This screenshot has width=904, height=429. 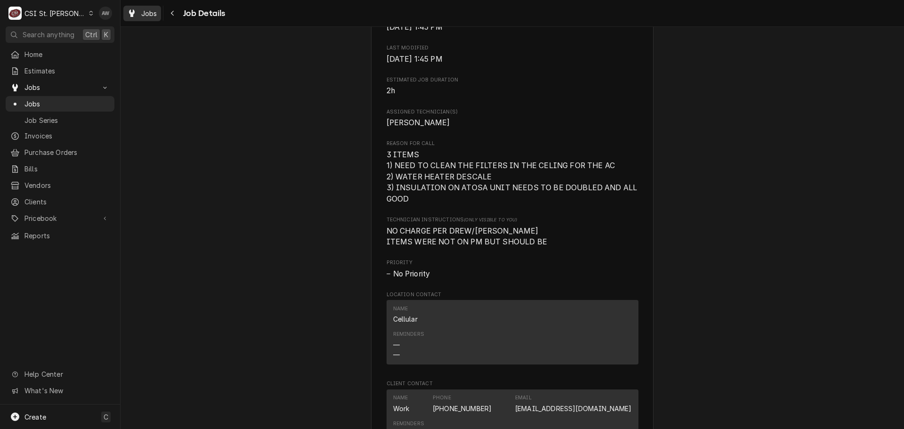 I want to click on span: 3 ITEMS 1) NEED TO CLEAN THE FILTERS IN THE CELING FOR THE AC 2) WATER HEATER DESCALE 3) INSULATI..., so click(x=513, y=177).